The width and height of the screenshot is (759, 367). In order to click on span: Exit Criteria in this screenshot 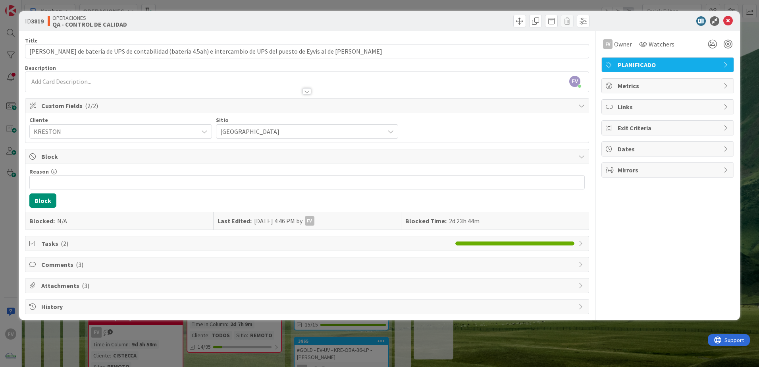, I will do `click(668, 128)`.